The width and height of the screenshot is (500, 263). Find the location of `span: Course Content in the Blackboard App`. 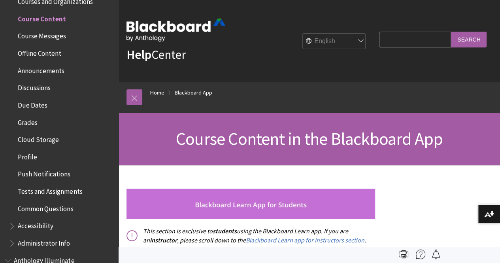

span: Course Content in the Blackboard App is located at coordinates (309, 138).